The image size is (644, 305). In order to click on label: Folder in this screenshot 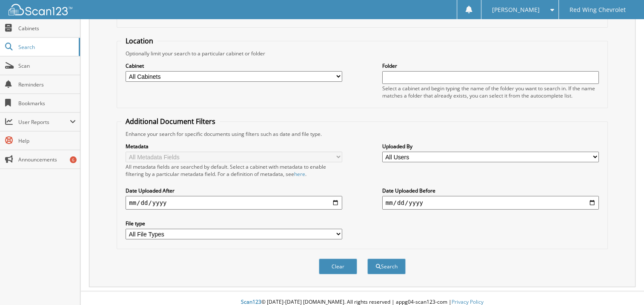, I will do `click(490, 66)`.